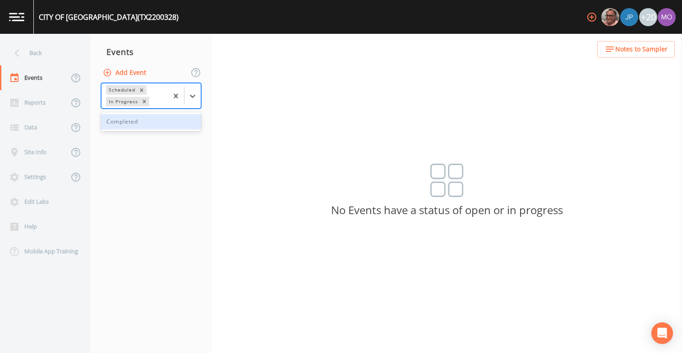 This screenshot has height=353, width=682. I want to click on img: e2d790fa78825a4bb76dcb6ab311d44c, so click(610, 17).